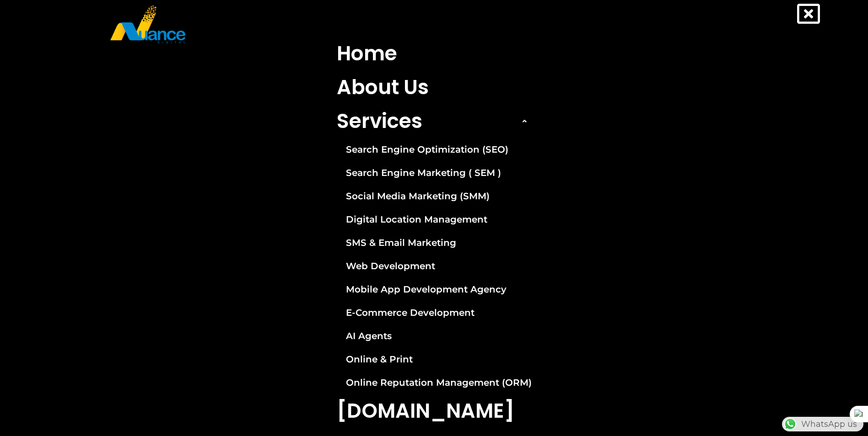 The width and height of the screenshot is (868, 436). I want to click on a: AI Agents, so click(434, 336).